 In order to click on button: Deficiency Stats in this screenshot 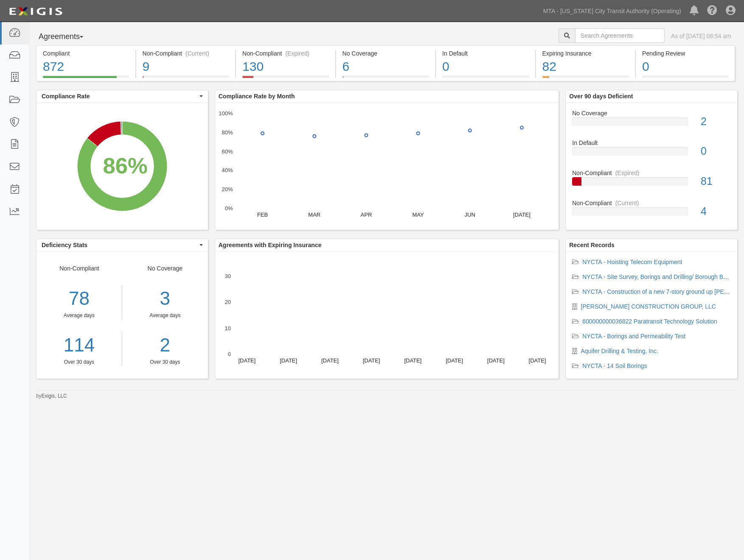, I will do `click(122, 245)`.